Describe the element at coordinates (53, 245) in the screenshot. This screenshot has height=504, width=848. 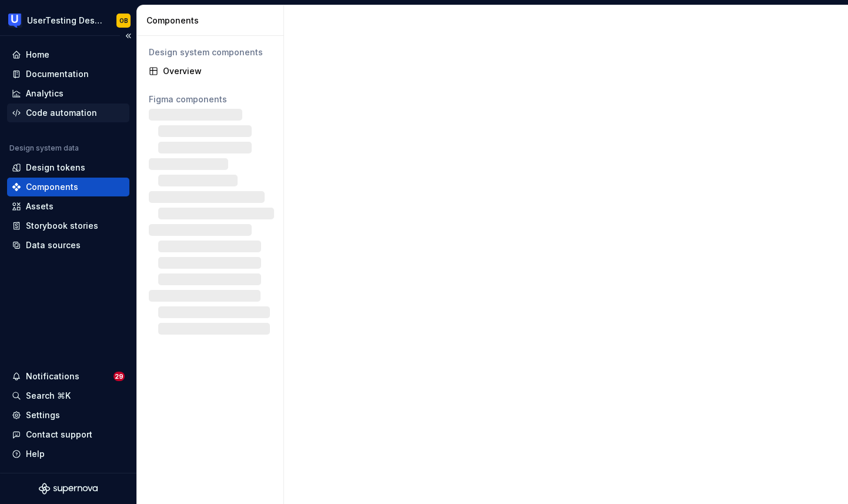
I see `div: Data sources` at that location.